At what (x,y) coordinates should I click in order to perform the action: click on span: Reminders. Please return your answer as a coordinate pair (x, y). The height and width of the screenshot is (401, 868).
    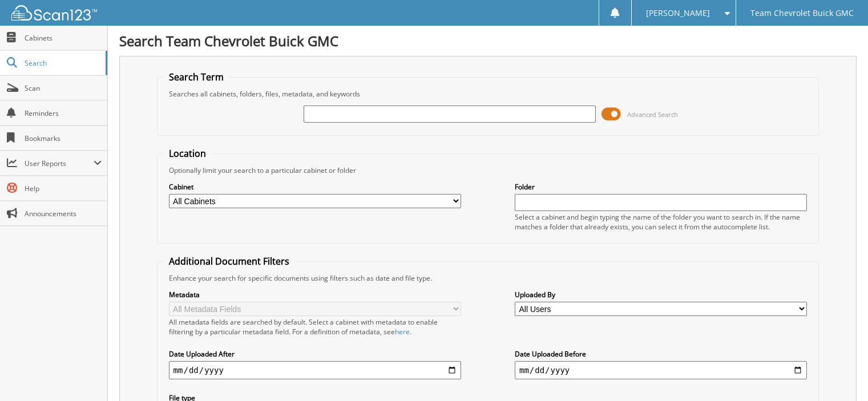
    Looking at the image, I should click on (63, 113).